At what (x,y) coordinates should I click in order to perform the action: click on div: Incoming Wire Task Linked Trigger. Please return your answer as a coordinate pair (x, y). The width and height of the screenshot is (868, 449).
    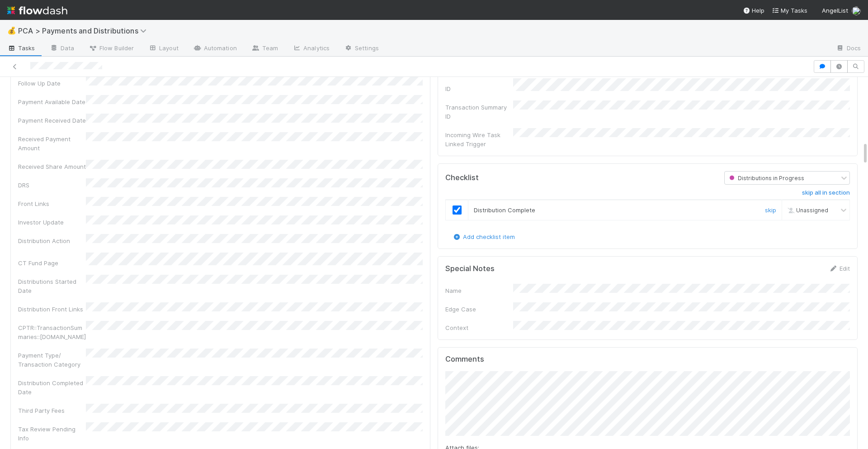
    Looking at the image, I should click on (479, 139).